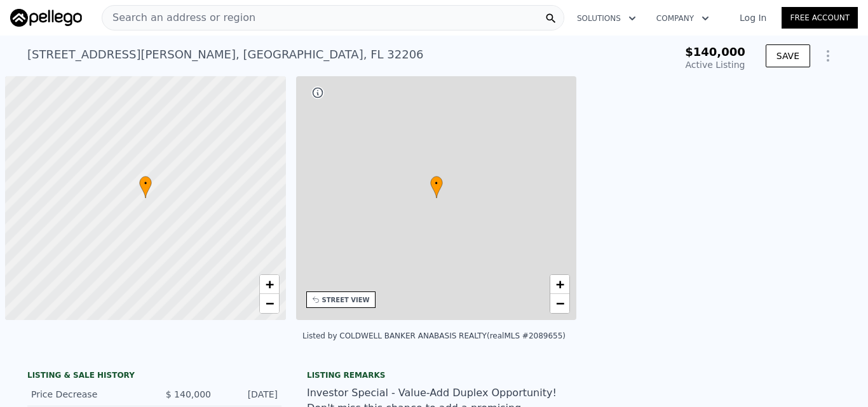 This screenshot has width=868, height=407. Describe the element at coordinates (716, 65) in the screenshot. I see `span: Active Listing` at that location.